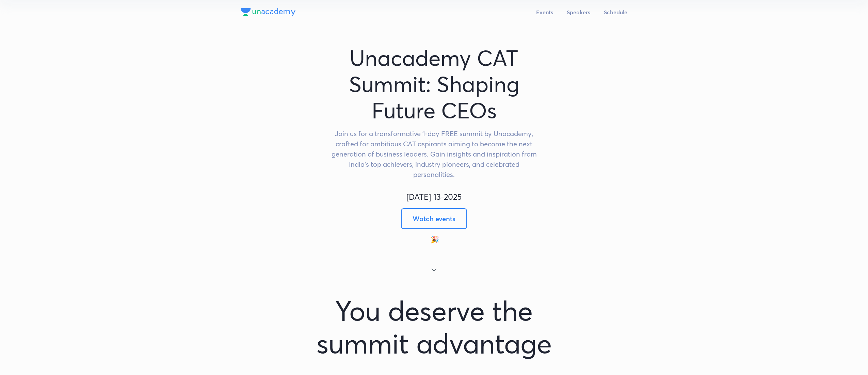 The height and width of the screenshot is (375, 868). I want to click on span: party, so click(435, 239).